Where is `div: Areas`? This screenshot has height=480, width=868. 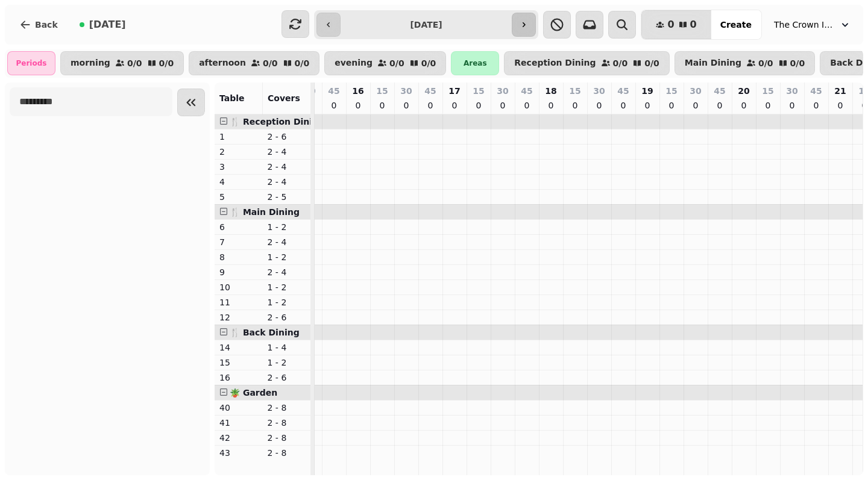
div: Areas is located at coordinates (475, 63).